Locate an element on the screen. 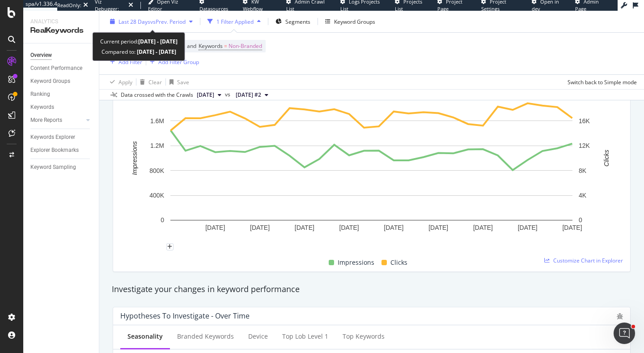 The image size is (644, 353). div: Branded Keywords is located at coordinates (205, 336).